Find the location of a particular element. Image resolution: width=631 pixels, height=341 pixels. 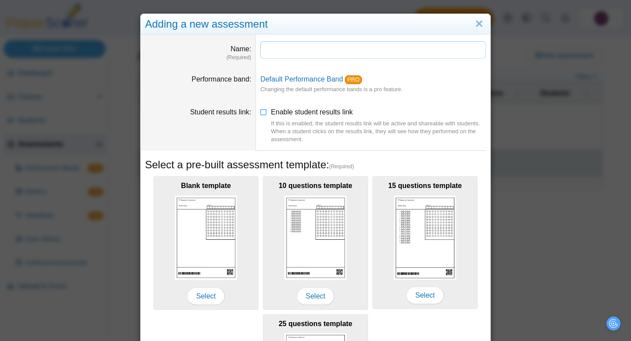

dfn: (Required) is located at coordinates (198, 57).